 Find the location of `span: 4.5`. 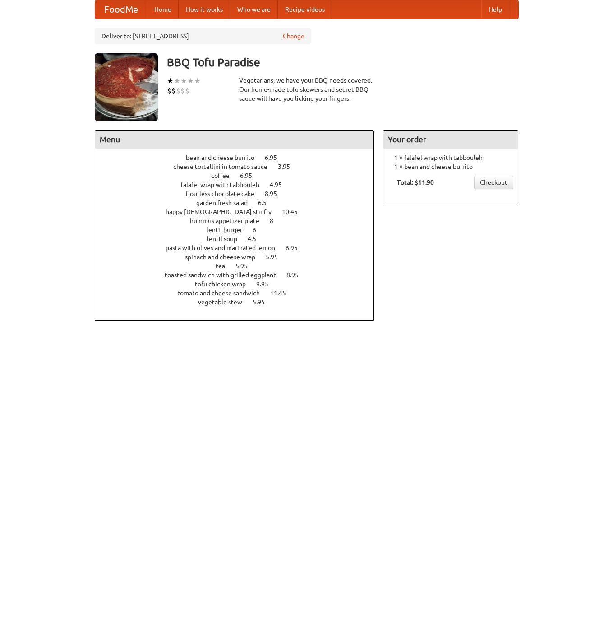

span: 4.5 is located at coordinates (256, 239).